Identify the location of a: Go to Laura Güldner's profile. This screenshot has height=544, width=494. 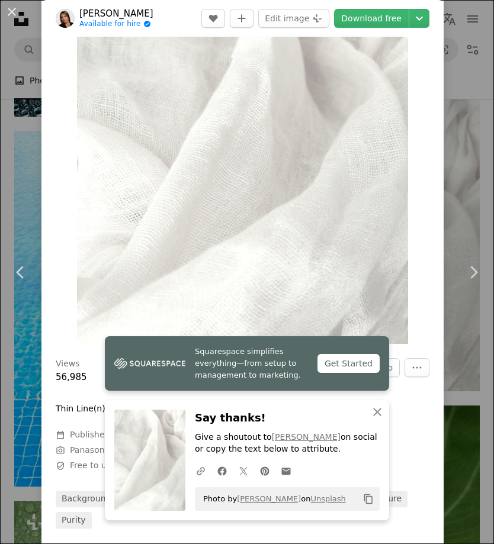
(65, 18).